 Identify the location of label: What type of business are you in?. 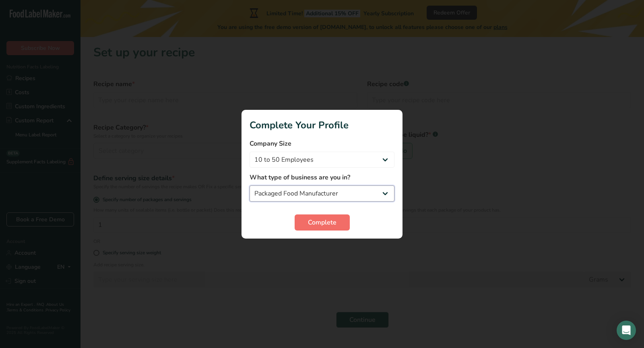
(322, 177).